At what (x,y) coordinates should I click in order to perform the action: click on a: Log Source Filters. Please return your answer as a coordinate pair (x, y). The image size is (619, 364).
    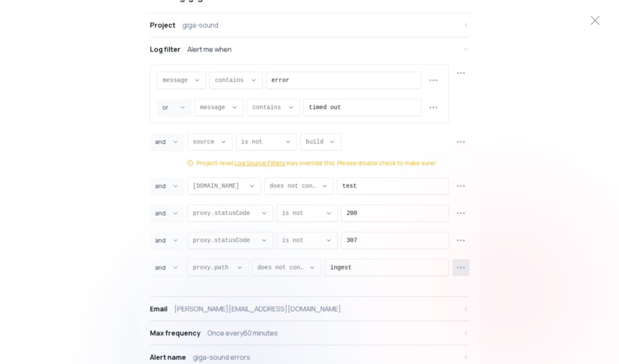
    Looking at the image, I should click on (260, 163).